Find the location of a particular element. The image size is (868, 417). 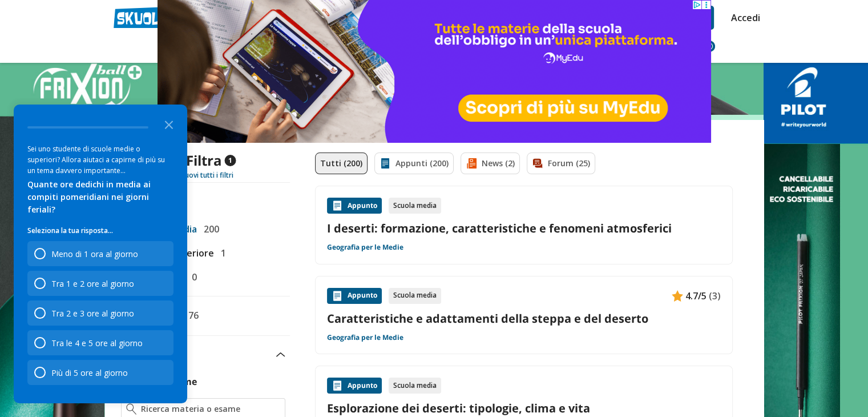

div: Quante ore dedichi in media ai compiti pomeridiani nei giorni feriali? is located at coordinates (101, 197).